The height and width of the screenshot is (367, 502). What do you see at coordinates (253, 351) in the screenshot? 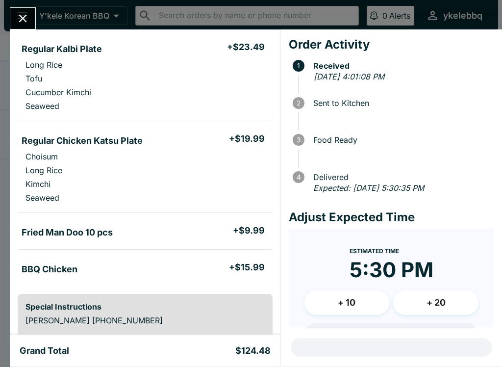
I see `h5: $124.48` at bounding box center [253, 351].